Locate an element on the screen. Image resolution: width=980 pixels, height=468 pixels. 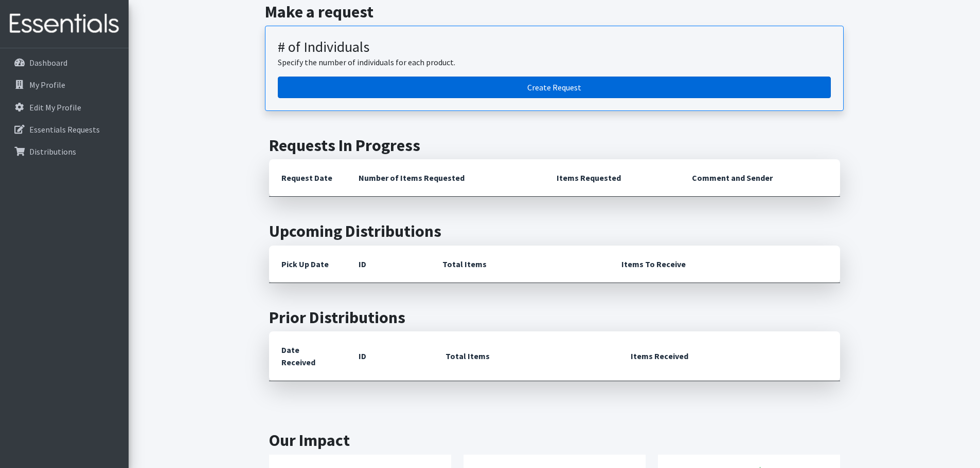
th: Pick Up Date is located at coordinates (308, 264).